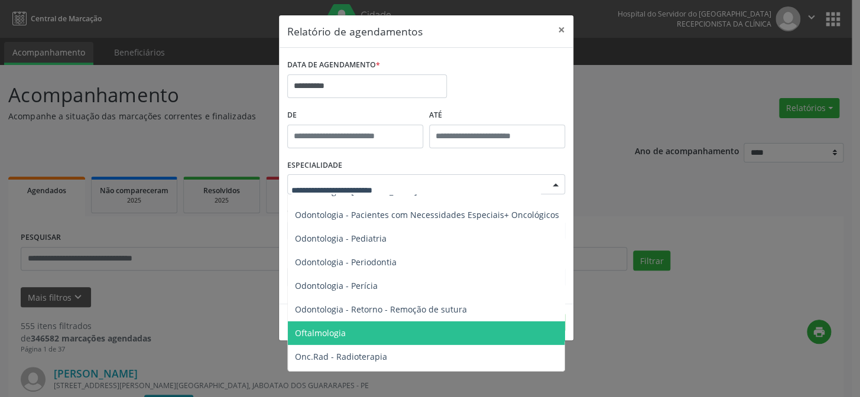 The image size is (860, 397). What do you see at coordinates (340, 238) in the screenshot?
I see `span: Odontologia - Pediatria` at bounding box center [340, 238].